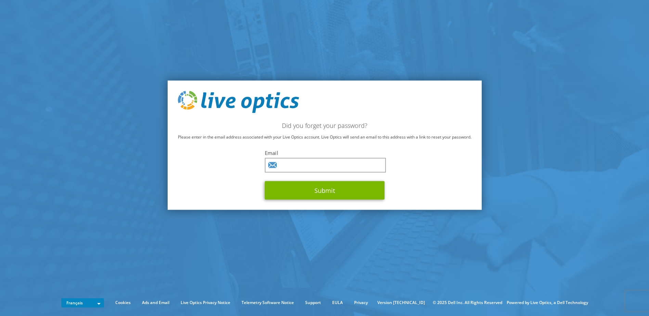 This screenshot has height=316, width=649. What do you see at coordinates (324, 137) in the screenshot?
I see `p: Please enter in the email address associated with your Live Optics account. Live Optics will send...` at bounding box center [324, 137].